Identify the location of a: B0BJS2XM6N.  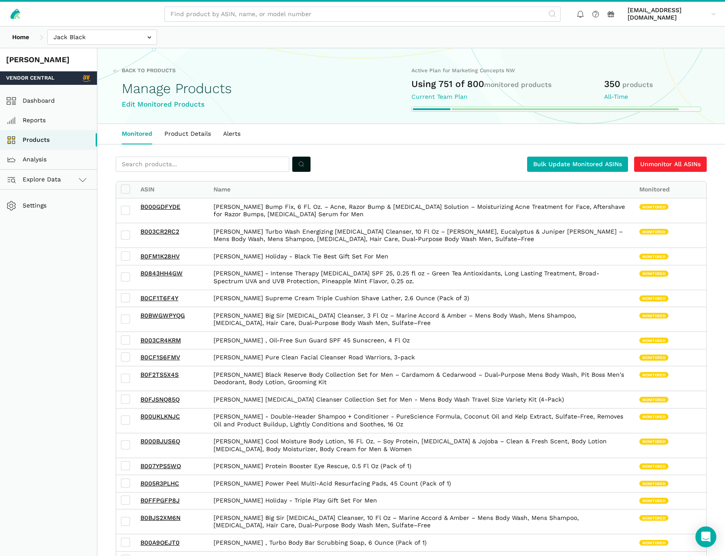
(160, 517).